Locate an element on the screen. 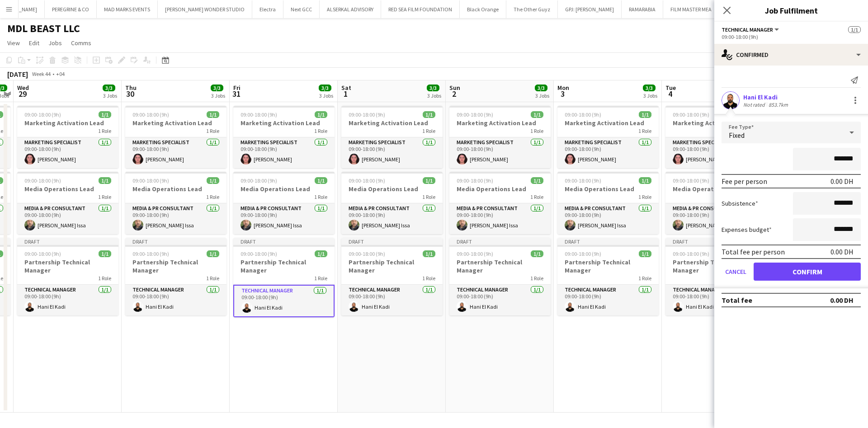 This screenshot has width=868, height=428. span: 1 is located at coordinates (345, 94).